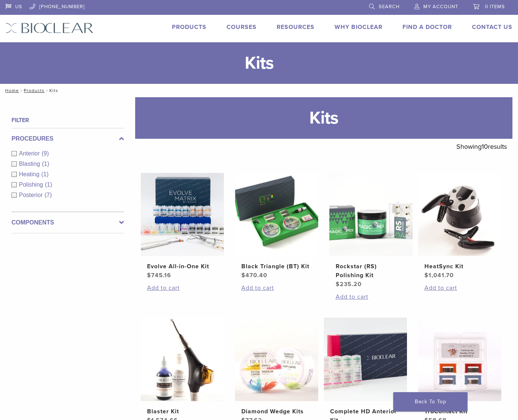 Image resolution: width=518 pixels, height=420 pixels. Describe the element at coordinates (441, 7) in the screenshot. I see `span: My Account` at that location.